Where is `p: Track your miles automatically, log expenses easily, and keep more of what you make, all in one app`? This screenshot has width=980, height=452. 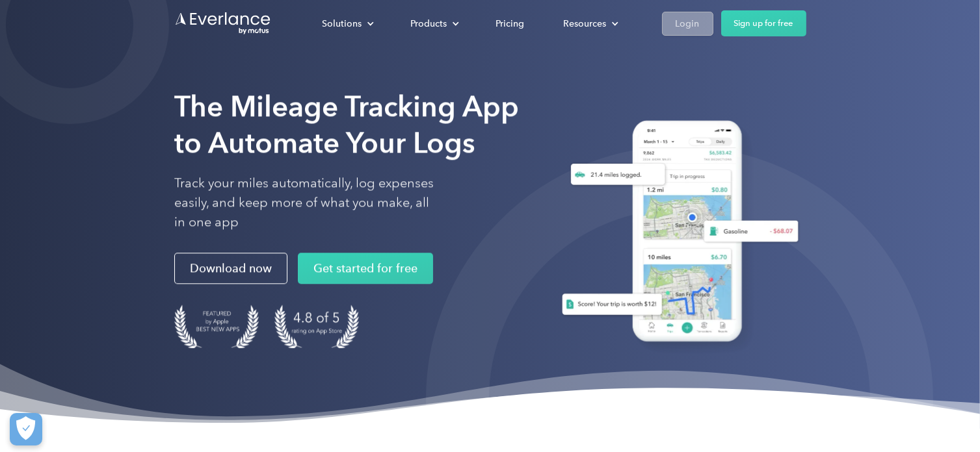 p: Track your miles automatically, log expenses easily, and keep more of what you make, all in one app is located at coordinates (304, 203).